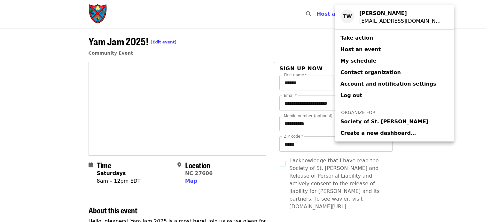 The image size is (491, 222). What do you see at coordinates (395, 133) in the screenshot?
I see `a: Create a new dashboard…` at bounding box center [395, 133].